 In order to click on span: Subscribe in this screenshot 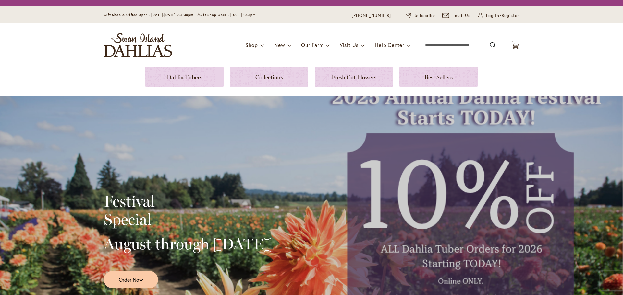, I will do `click(425, 16)`.